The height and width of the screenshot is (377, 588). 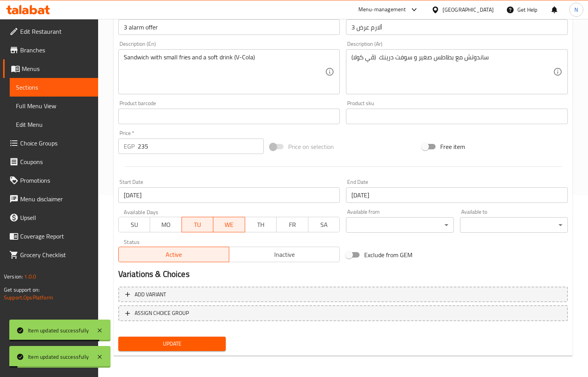 I want to click on a: Grocery Checklist, so click(x=51, y=255).